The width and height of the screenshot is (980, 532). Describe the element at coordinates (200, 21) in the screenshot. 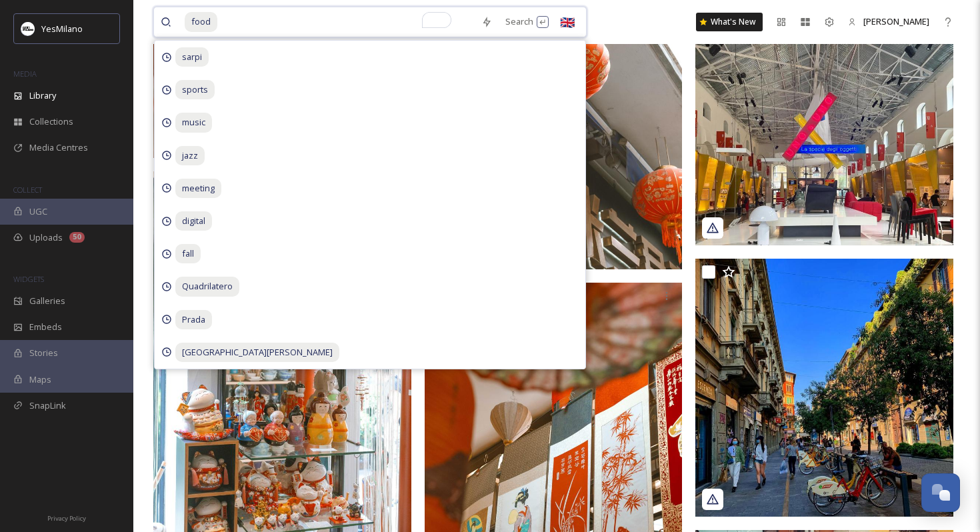

I see `span: food` at that location.